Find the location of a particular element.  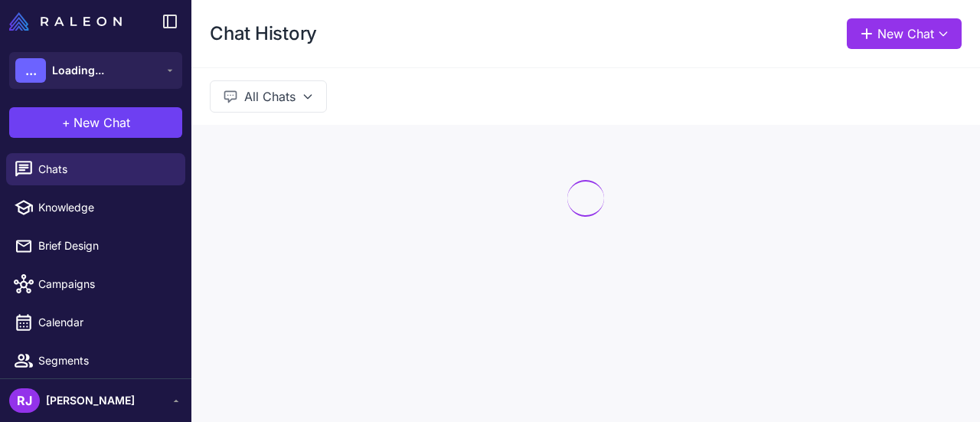

span: New Chat is located at coordinates (102, 122).